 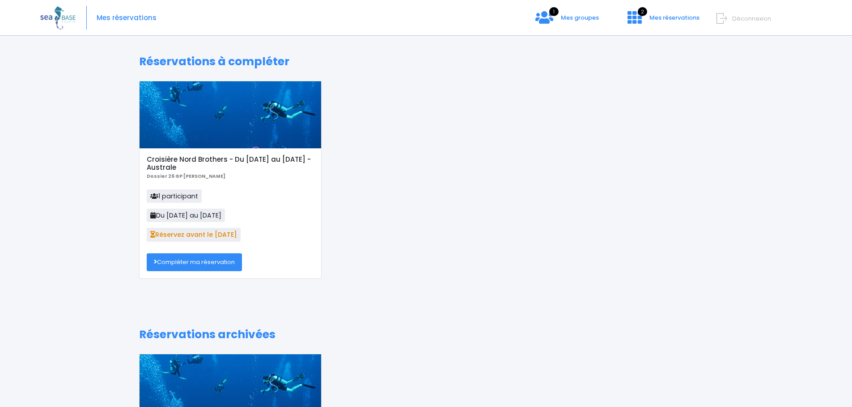 I want to click on h1: Réservations à compléter, so click(x=426, y=62).